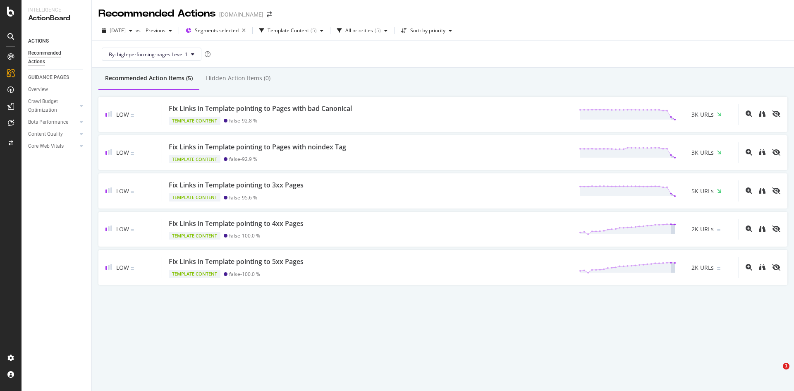  What do you see at coordinates (48, 77) in the screenshot?
I see `div: GUIDANCE PAGES` at bounding box center [48, 77].